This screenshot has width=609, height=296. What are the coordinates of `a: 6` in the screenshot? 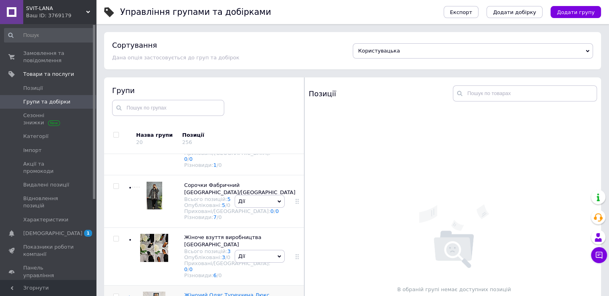 It's located at (215, 275).